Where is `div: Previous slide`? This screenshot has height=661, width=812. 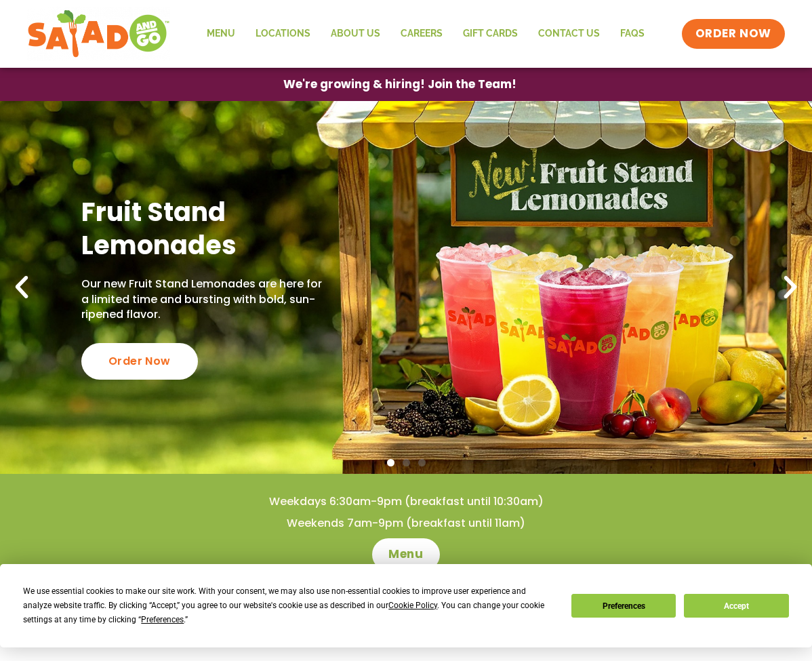
div: Previous slide is located at coordinates (22, 287).